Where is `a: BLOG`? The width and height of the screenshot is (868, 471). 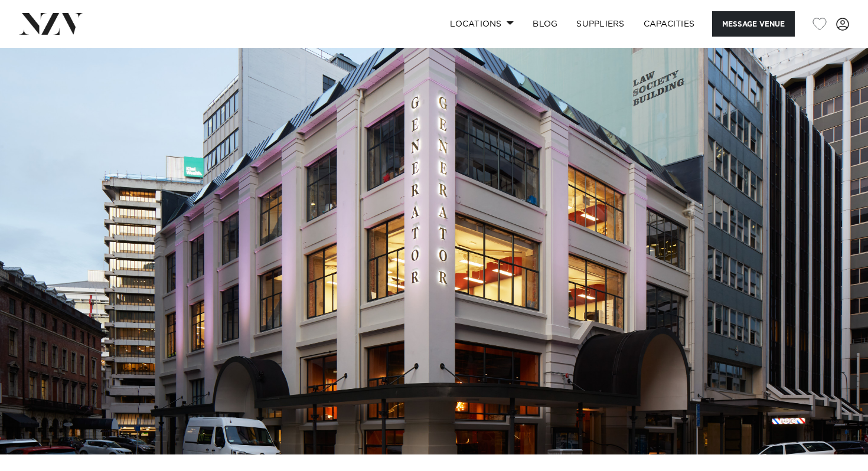 a: BLOG is located at coordinates (545, 23).